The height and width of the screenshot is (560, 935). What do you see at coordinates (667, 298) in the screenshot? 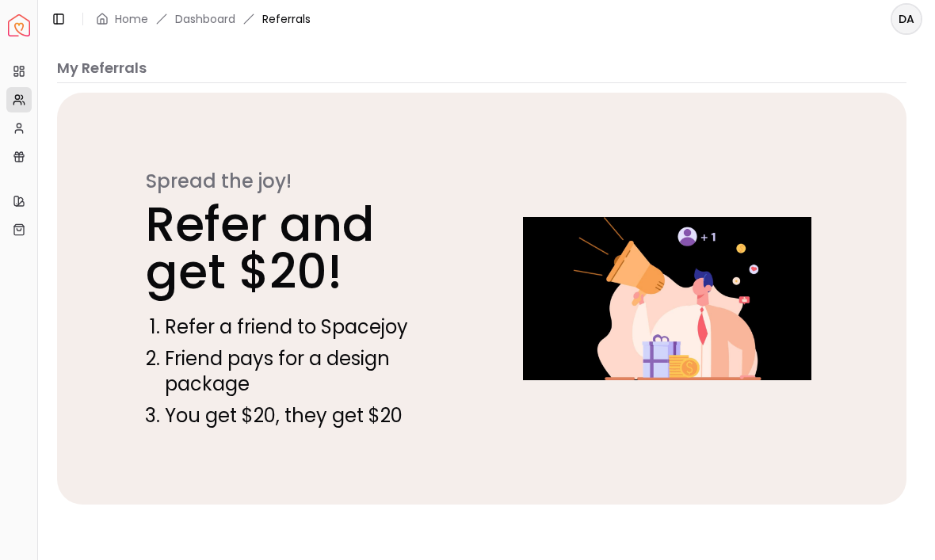
I see `img: Referral callout` at bounding box center [667, 298].